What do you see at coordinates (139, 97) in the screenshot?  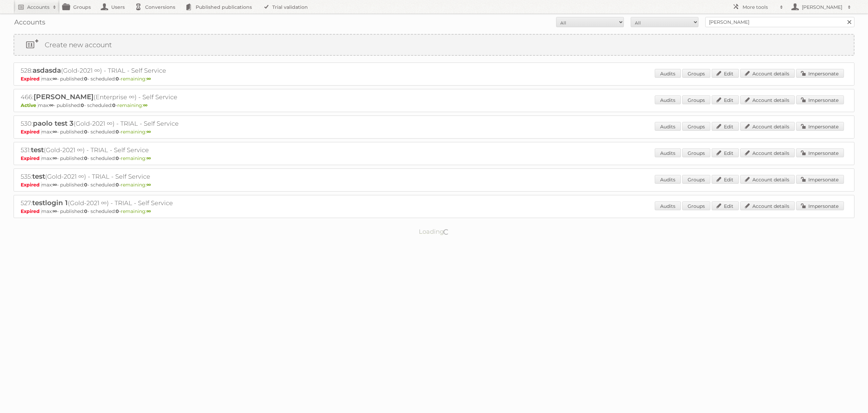 I see `h2: 466: (Enterprise ∞) - Self Service` at bounding box center [139, 97].